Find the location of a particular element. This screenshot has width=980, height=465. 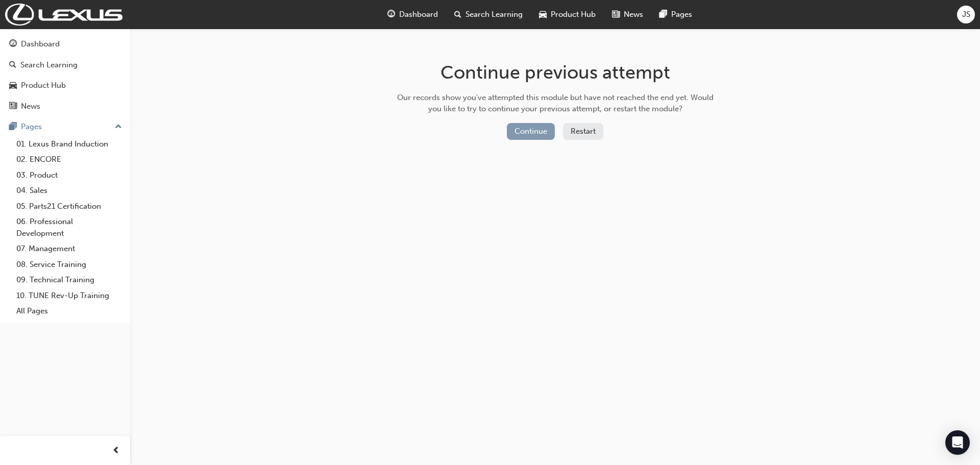

a: 03. Product is located at coordinates (69, 175).